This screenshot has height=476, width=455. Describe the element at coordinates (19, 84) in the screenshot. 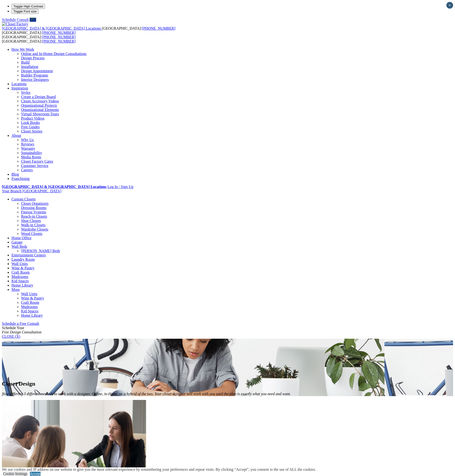

I see `a: Locations` at that location.